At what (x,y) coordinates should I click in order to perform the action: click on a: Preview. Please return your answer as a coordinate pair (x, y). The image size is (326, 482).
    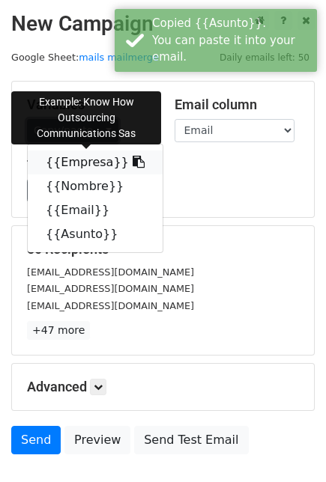
    Looking at the image, I should click on (97, 440).